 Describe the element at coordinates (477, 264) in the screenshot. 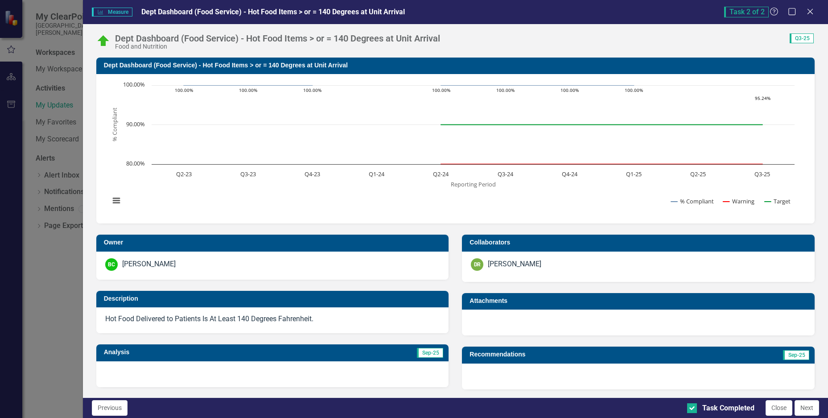

I see `div: DR` at that location.